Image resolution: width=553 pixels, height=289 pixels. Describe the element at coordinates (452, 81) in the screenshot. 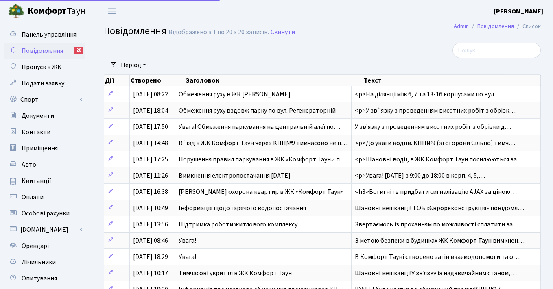

I see `th: Текст` at that location.